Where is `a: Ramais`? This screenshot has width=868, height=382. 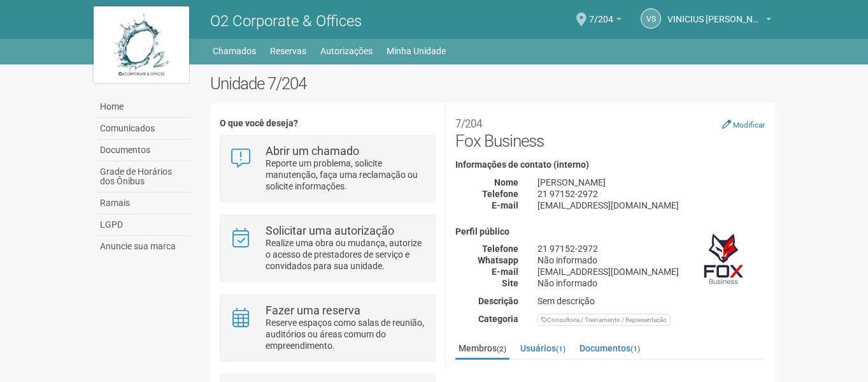 a: Ramais is located at coordinates (144, 203).